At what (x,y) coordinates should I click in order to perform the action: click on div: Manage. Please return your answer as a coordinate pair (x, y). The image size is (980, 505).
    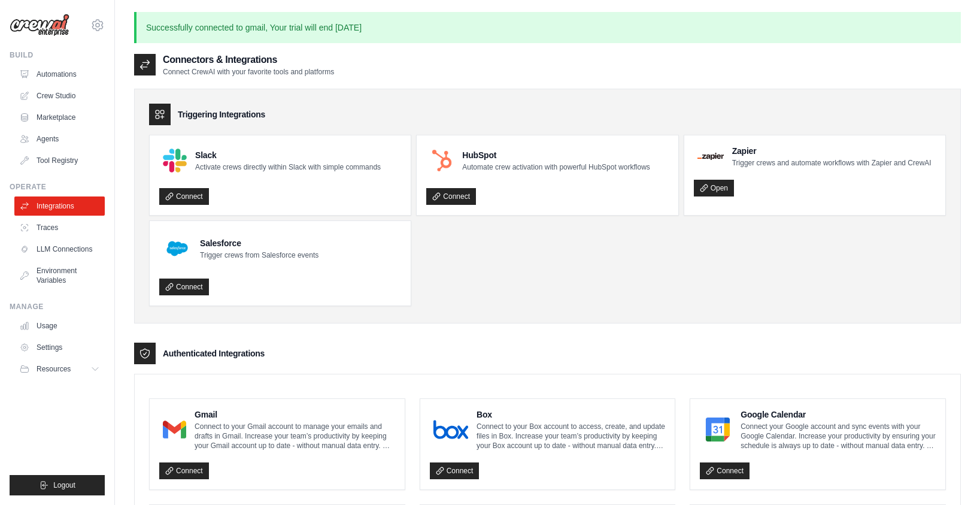
    Looking at the image, I should click on (57, 307).